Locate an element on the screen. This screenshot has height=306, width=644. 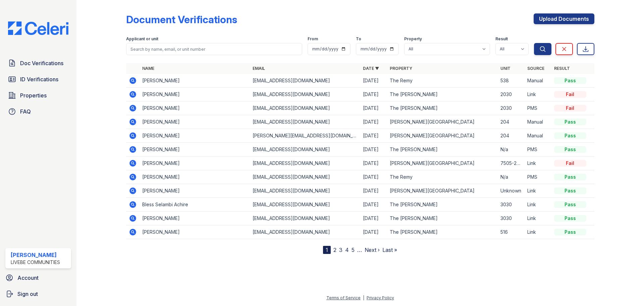
td: The Remy is located at coordinates (442, 177).